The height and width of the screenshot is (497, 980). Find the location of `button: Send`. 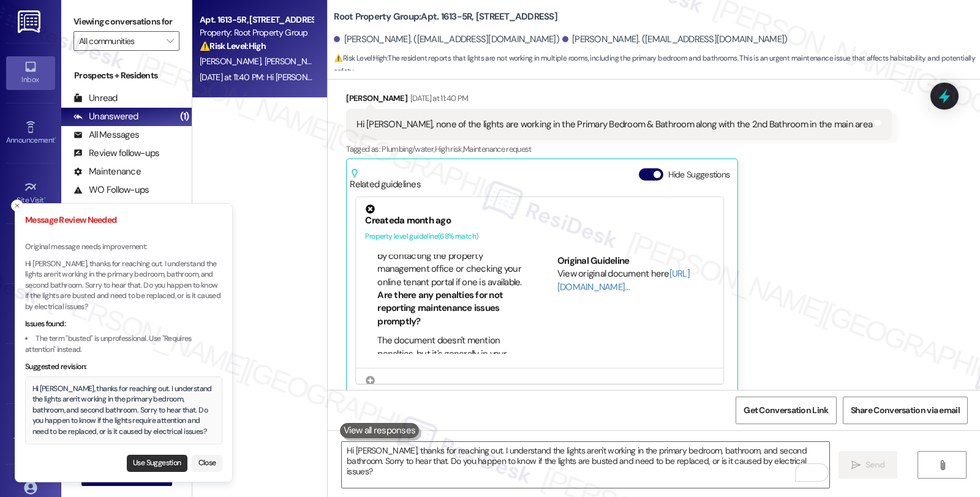

button: Send is located at coordinates (868, 465).